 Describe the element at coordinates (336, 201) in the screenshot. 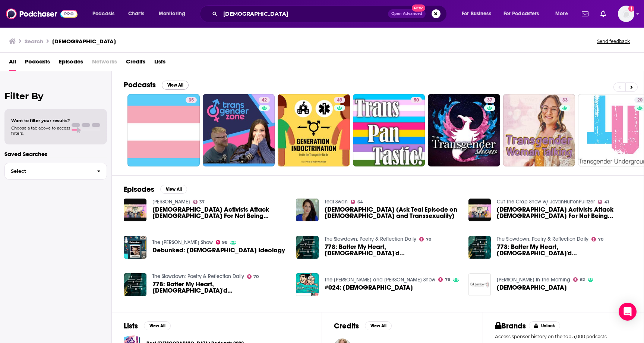

I see `a: Teal Swan` at that location.